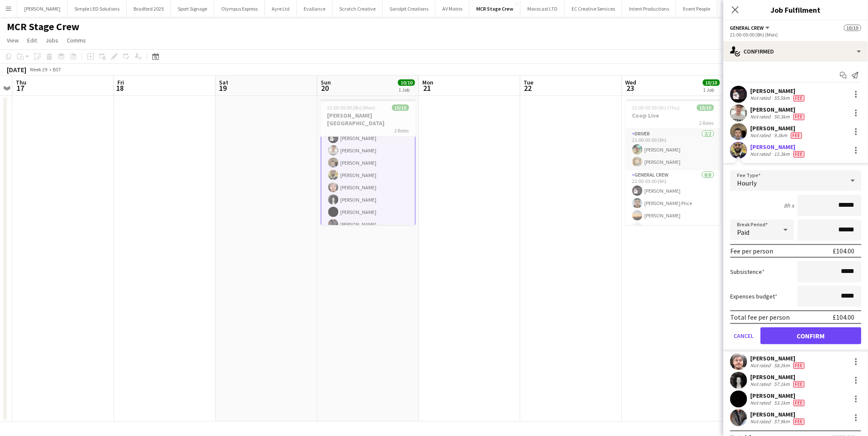 The width and height of the screenshot is (868, 436). Describe the element at coordinates (38, 69) in the screenshot. I see `span: Week 29` at that location.